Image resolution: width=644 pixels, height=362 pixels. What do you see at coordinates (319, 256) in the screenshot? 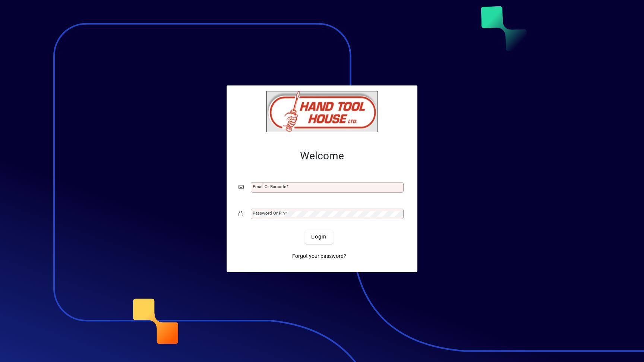
I see `a: Forgot your password?` at bounding box center [319, 256].